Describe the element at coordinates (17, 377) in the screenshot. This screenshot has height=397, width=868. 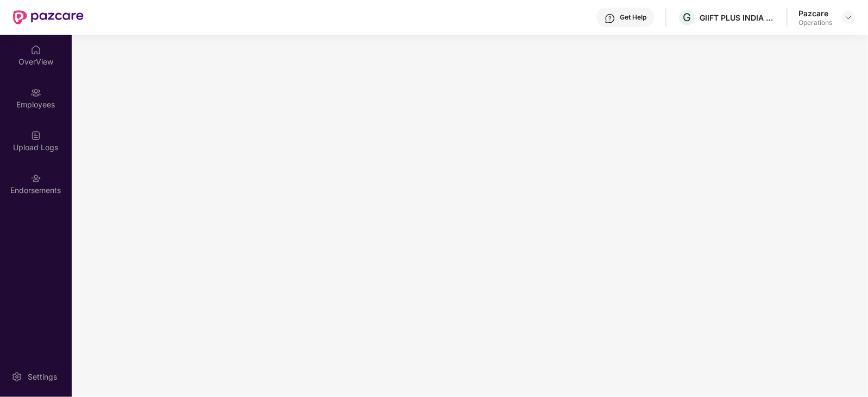
I see `img: svg+xml;base64,PHN2ZyBpZD0iU2V0dGluZy0yMHgyMCIgeG1sbnM9Imh0dHA6Ly93d3cudzMub3JnLzIwMDAvc3ZnIiB3aW...` at that location.